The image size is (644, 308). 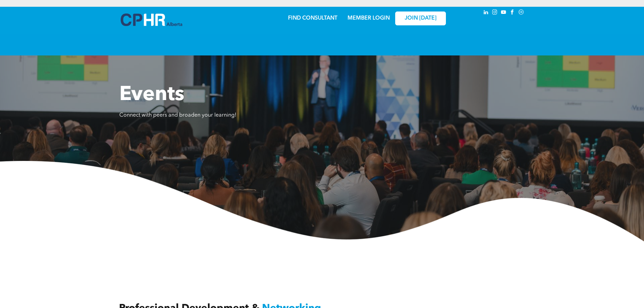 What do you see at coordinates (369, 19) in the screenshot?
I see `a: MEMBER LOGIN` at bounding box center [369, 19].